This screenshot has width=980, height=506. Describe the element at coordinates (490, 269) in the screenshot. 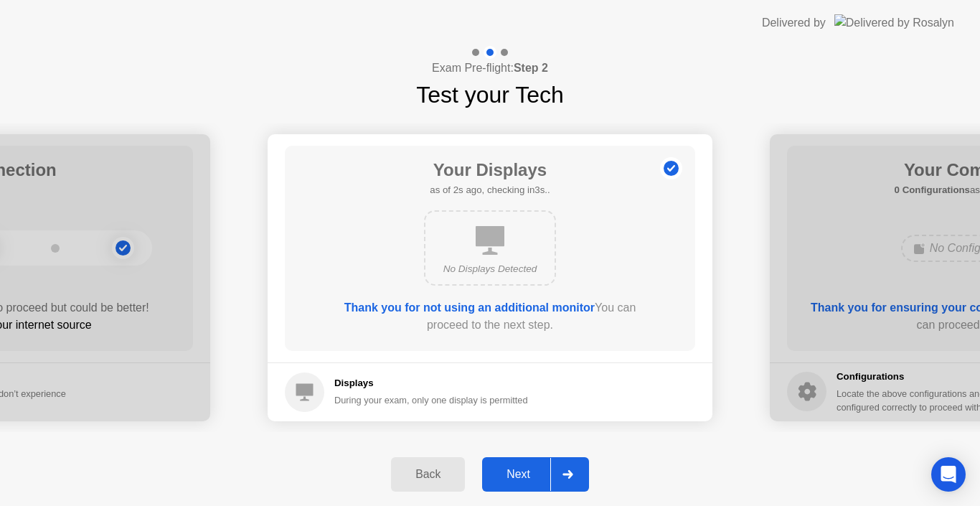

I see `div: No Displays Detected` at that location.